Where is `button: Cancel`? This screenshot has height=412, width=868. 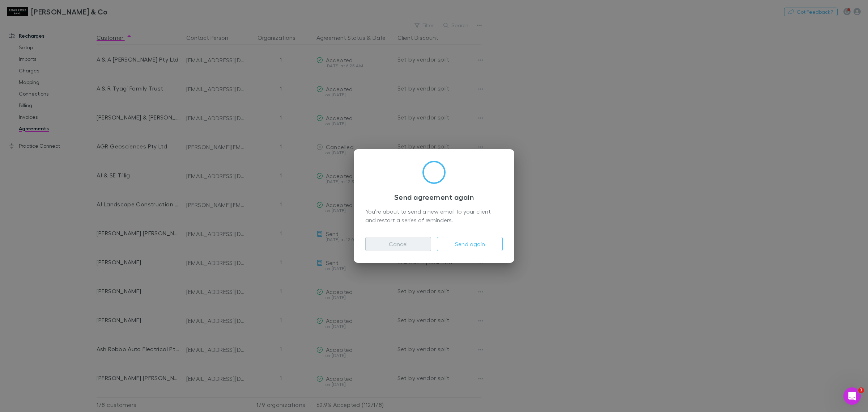 button: Cancel is located at coordinates (398, 244).